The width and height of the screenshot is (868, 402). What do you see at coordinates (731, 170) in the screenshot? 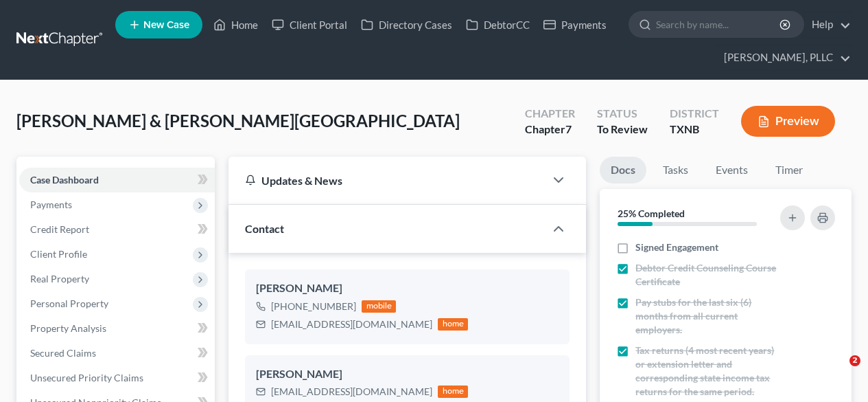
I see `a: Events` at bounding box center [731, 170].